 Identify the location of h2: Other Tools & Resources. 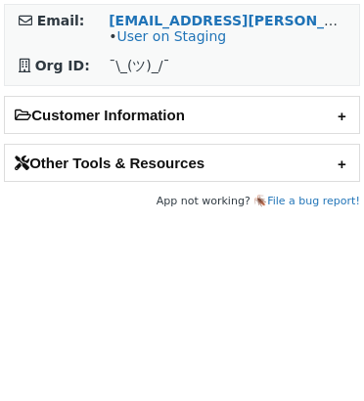
(182, 162).